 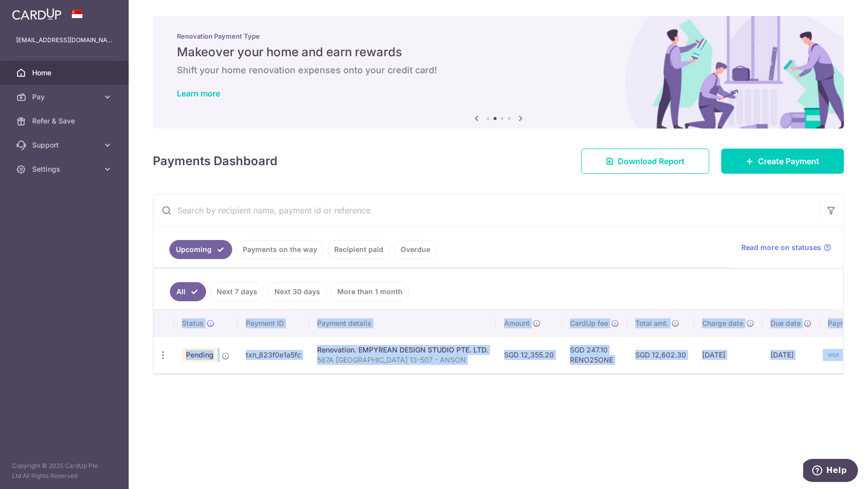 What do you see at coordinates (370, 292) in the screenshot?
I see `a: More than 1 month` at bounding box center [370, 292].